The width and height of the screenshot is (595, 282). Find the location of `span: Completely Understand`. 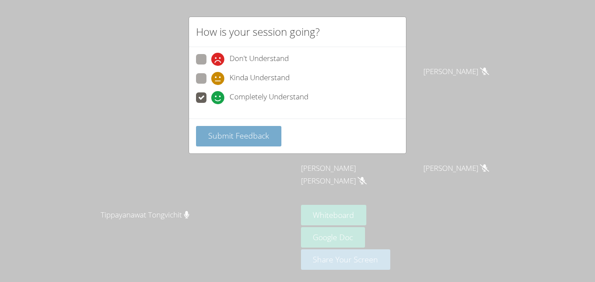

span: Completely Understand is located at coordinates (269, 98).